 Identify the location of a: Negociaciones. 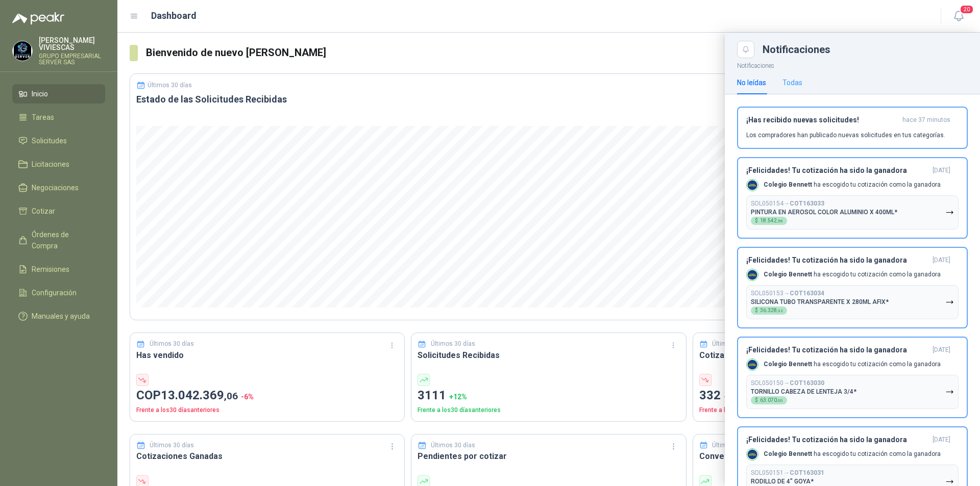
(59, 187).